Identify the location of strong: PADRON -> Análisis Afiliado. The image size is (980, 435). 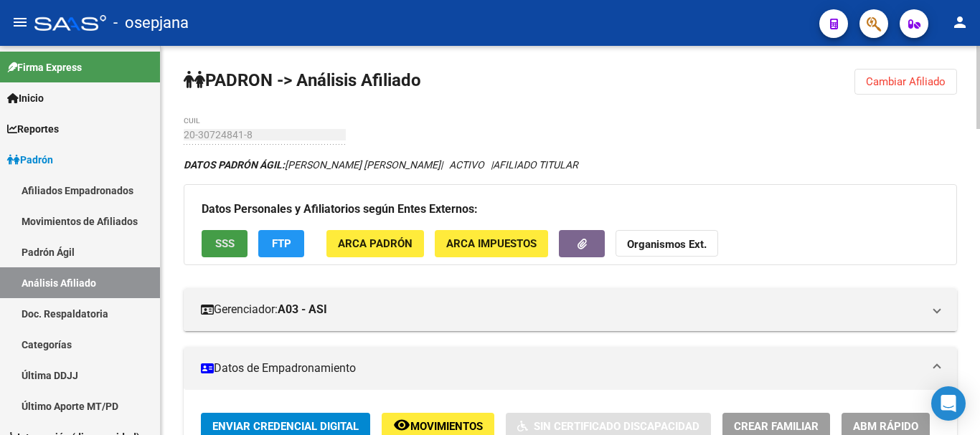
(302, 80).